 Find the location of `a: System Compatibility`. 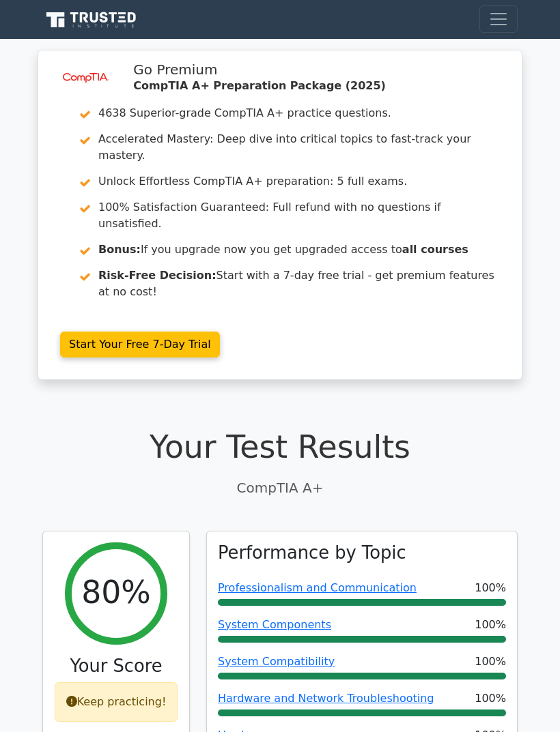

a: System Compatibility is located at coordinates (276, 661).